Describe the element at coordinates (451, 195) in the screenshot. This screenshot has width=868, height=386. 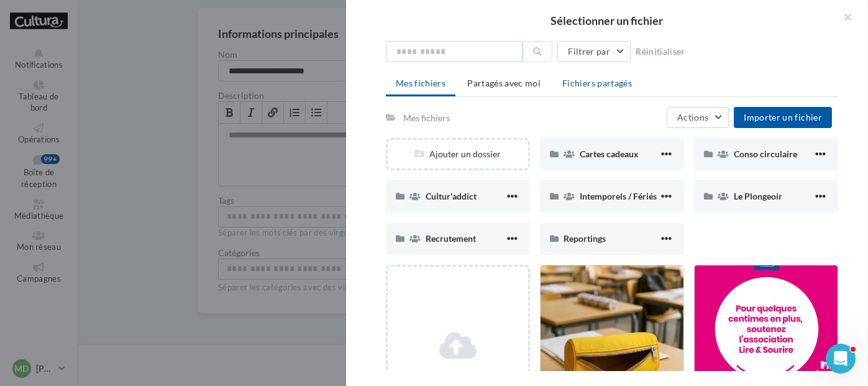
I see `span: Cultur'addict` at that location.